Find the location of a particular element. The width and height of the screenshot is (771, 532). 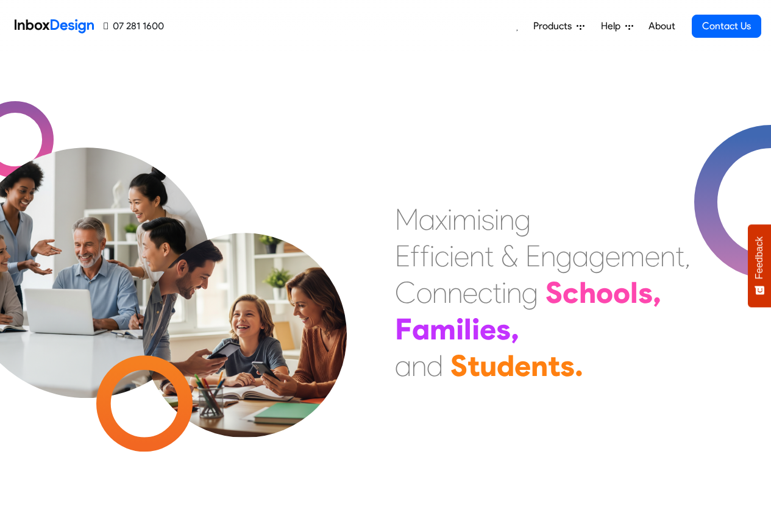

div: F is located at coordinates (403, 329).